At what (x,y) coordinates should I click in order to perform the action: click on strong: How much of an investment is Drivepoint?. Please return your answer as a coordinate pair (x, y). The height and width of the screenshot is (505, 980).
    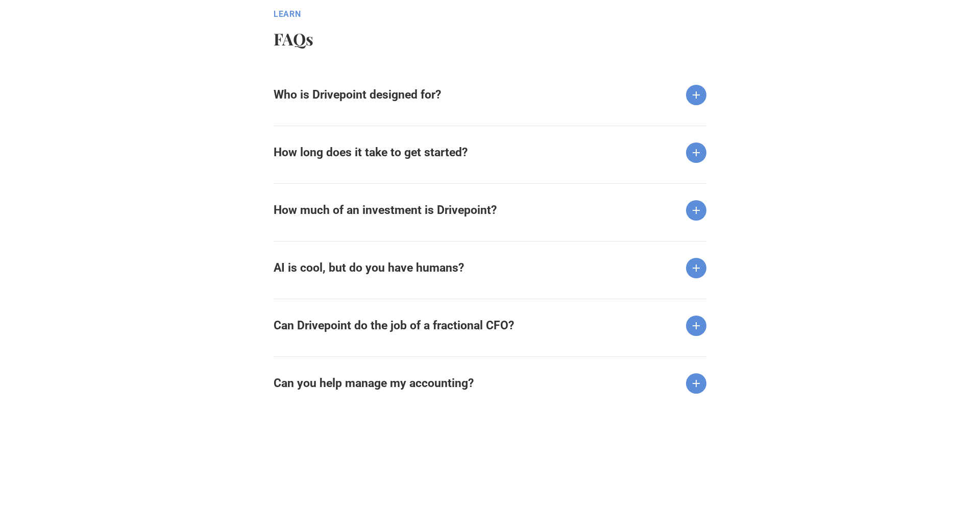
    Looking at the image, I should click on (385, 210).